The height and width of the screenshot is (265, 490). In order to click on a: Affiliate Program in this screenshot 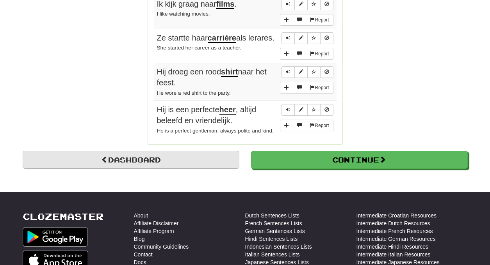, I will do `click(154, 231)`.